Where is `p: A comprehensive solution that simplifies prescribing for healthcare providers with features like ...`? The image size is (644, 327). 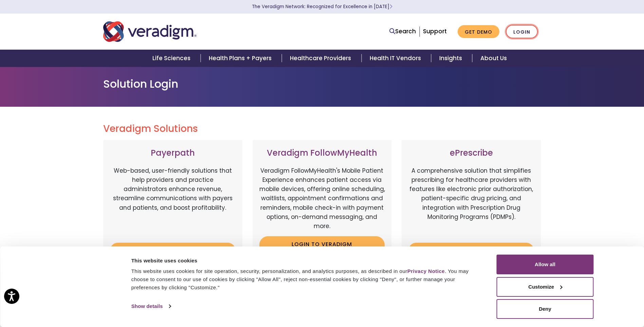
p: A comprehensive solution that simplifies prescribing for healthcare providers with features like ... is located at coordinates (471, 202).